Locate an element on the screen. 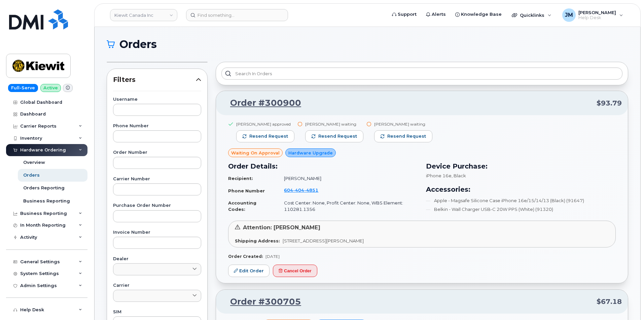 The height and width of the screenshot is (320, 644). span: Waiting On Approval is located at coordinates (255, 153).